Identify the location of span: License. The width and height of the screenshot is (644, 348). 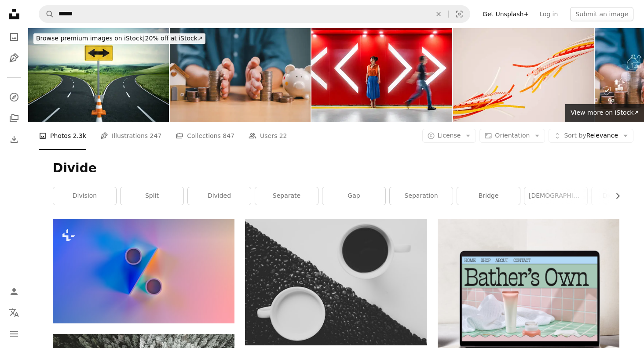
(449, 136).